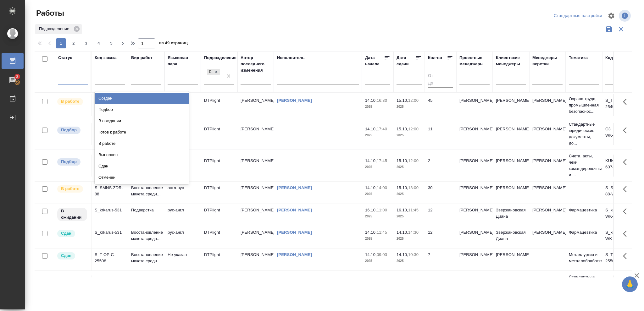 This screenshot has height=311, width=644. I want to click on td: S_T-OP-C-25507-WK-009, so click(620, 287).